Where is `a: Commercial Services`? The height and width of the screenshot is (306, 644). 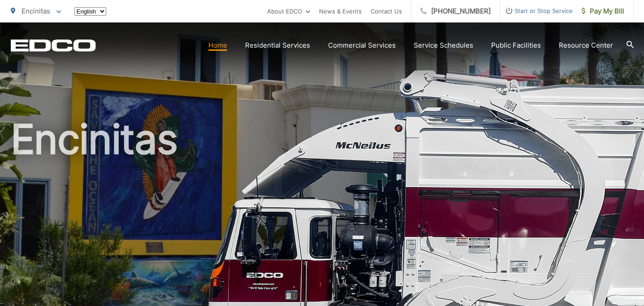 a: Commercial Services is located at coordinates (362, 45).